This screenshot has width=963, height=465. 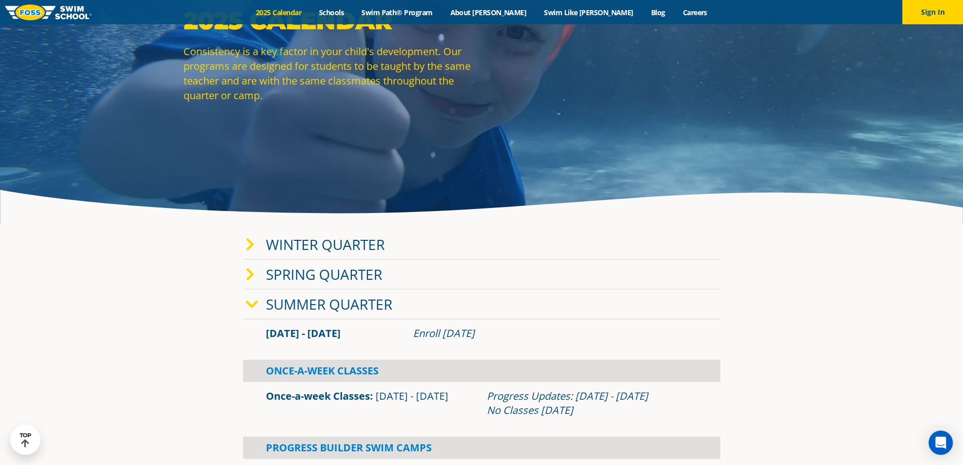 What do you see at coordinates (325, 244) in the screenshot?
I see `a: Winter Quarter` at bounding box center [325, 244].